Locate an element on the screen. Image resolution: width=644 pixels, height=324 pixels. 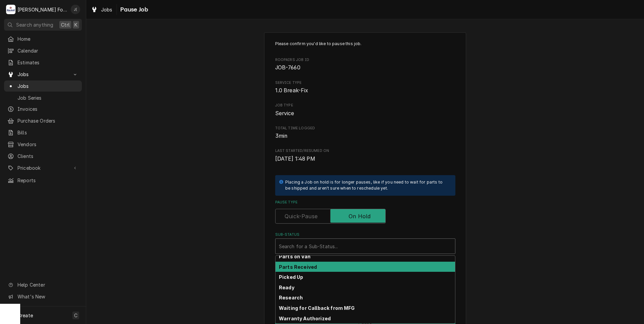
a: Home is located at coordinates (43, 39).